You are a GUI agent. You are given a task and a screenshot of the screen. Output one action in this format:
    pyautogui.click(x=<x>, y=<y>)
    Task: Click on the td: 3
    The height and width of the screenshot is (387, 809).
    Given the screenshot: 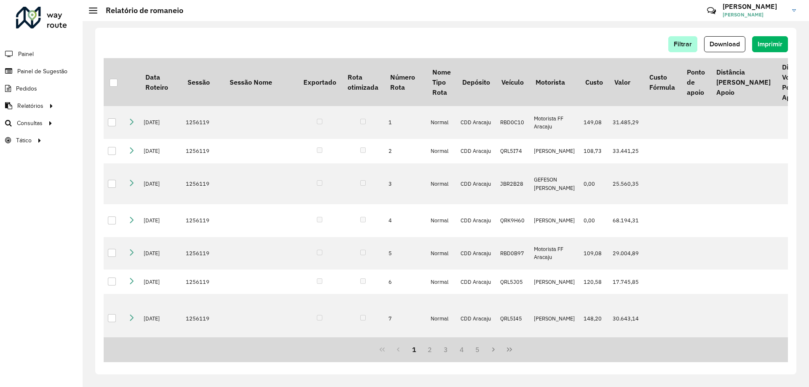 What is the action you would take?
    pyautogui.click(x=406, y=184)
    